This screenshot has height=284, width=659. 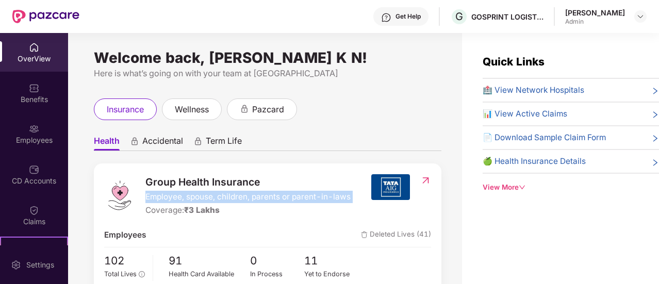 What do you see at coordinates (16, 265) in the screenshot?
I see `img: svg+xml;base64,PHN2ZyBpZD0iU2V0dGluZy0yMHgyMCIgeG1sbnM9Imh0dHA6Ly93d3cudzMub3JnLzIwMDAvc3ZnIiB3aW...` at bounding box center [16, 265].